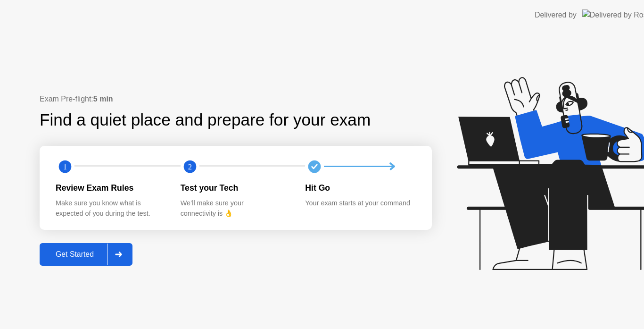 The image size is (644, 329). I want to click on div: Get Started, so click(75, 254).